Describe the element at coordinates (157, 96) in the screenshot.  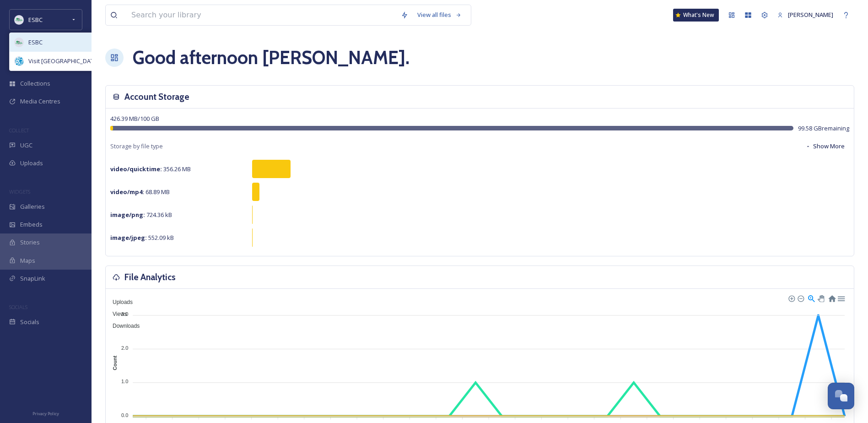
I see `h3: Account Storage` at that location.